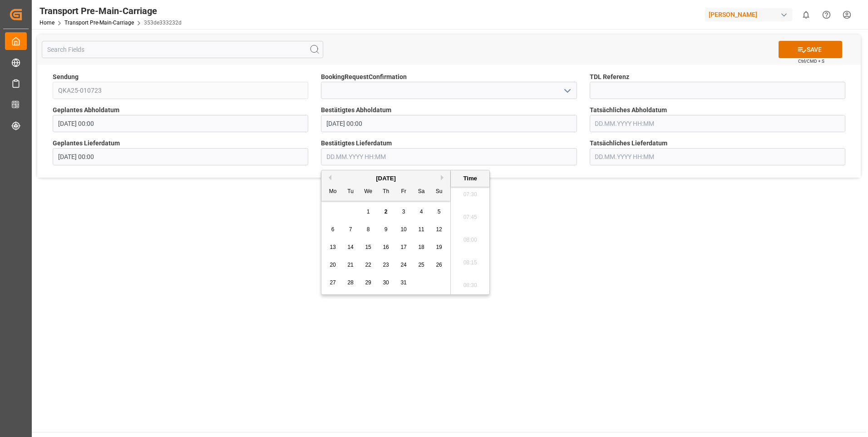 The width and height of the screenshot is (868, 437). I want to click on div: Choose Tuesday, October 7th, 2025, so click(351, 230).